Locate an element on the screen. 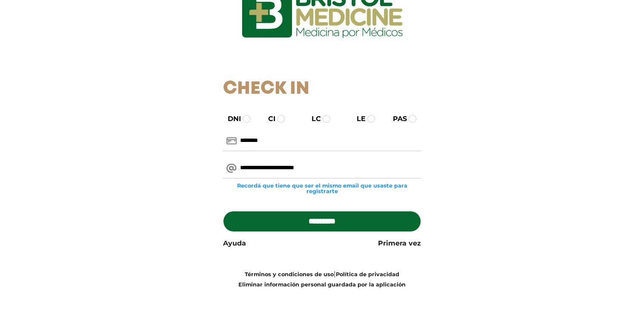 The width and height of the screenshot is (644, 318). label: PAS is located at coordinates (396, 119).